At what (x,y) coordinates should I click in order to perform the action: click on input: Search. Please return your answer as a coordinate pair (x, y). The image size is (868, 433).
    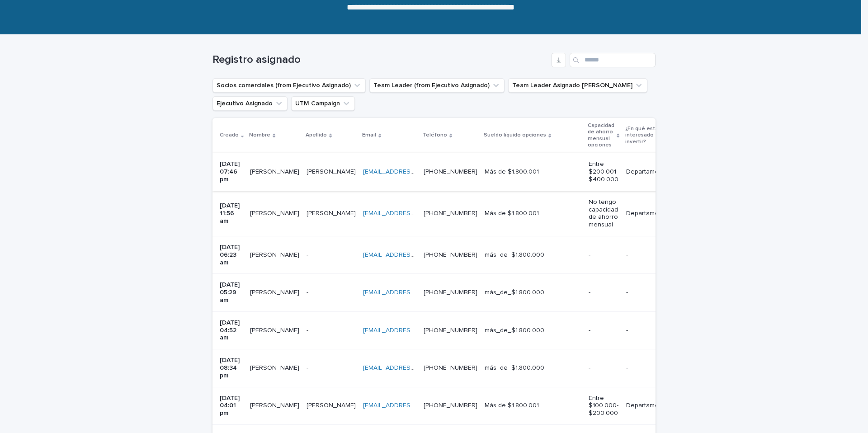
    Looking at the image, I should click on (613, 60).